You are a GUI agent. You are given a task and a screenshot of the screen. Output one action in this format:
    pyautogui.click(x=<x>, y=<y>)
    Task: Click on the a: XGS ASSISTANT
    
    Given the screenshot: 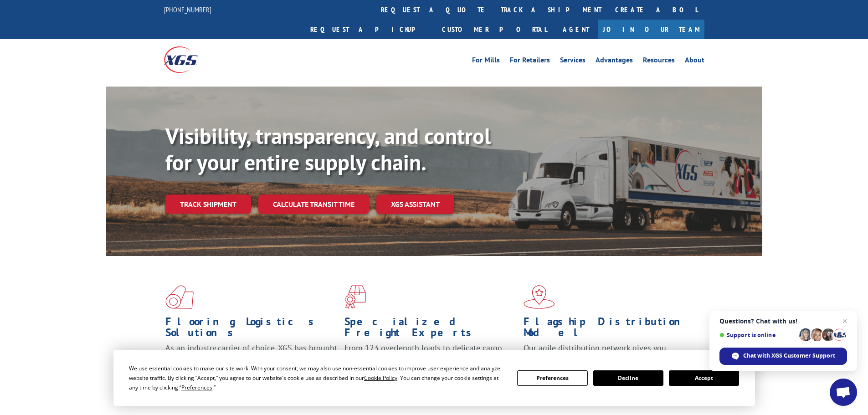 What is the action you would take?
    pyautogui.click(x=415, y=204)
    